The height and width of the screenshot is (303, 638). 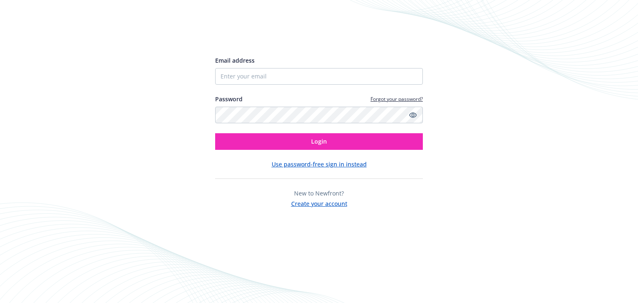 I want to click on button: Create your account, so click(x=319, y=203).